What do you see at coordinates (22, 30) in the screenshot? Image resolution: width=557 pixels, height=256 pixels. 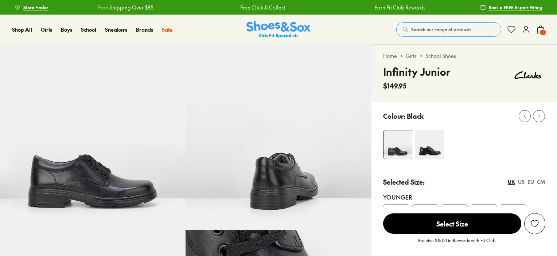 I see `span: Shop All` at bounding box center [22, 30].